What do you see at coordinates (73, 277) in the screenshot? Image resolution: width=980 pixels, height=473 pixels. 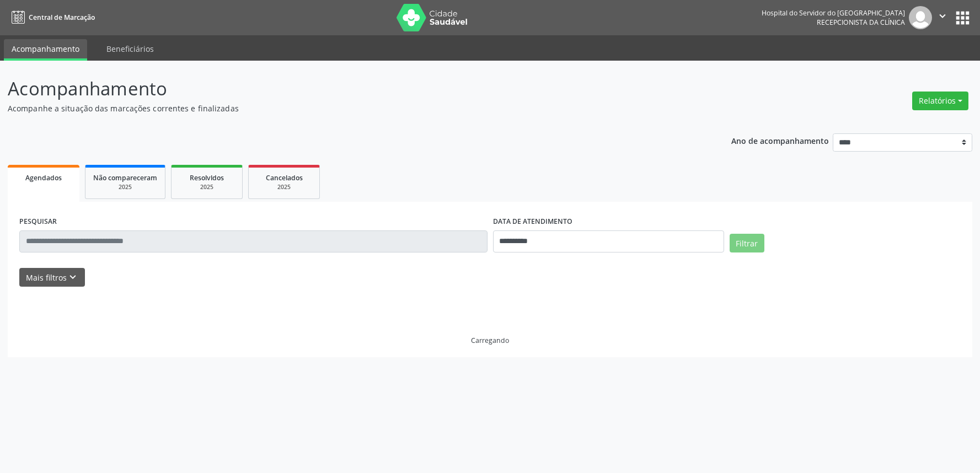 I see `i: keyboard_arrow_down` at bounding box center [73, 277].